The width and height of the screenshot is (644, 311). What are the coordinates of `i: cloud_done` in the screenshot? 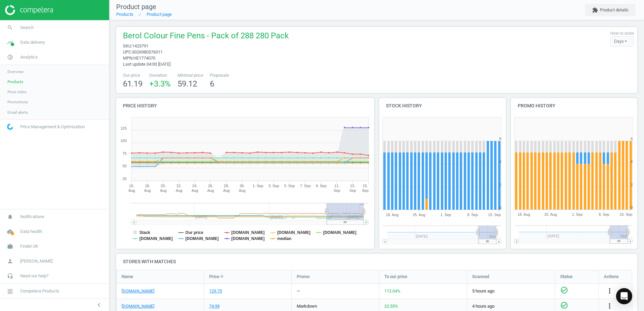 It's located at (10, 232).